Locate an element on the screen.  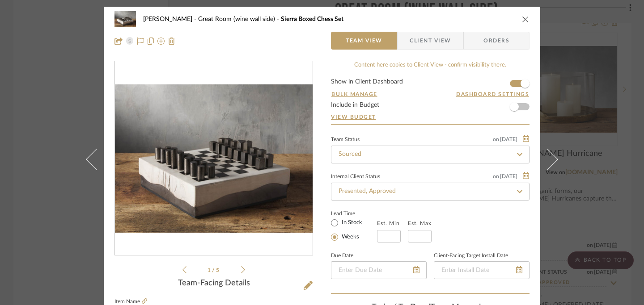
span: Sierra Boxed Chess Set is located at coordinates (312, 19).